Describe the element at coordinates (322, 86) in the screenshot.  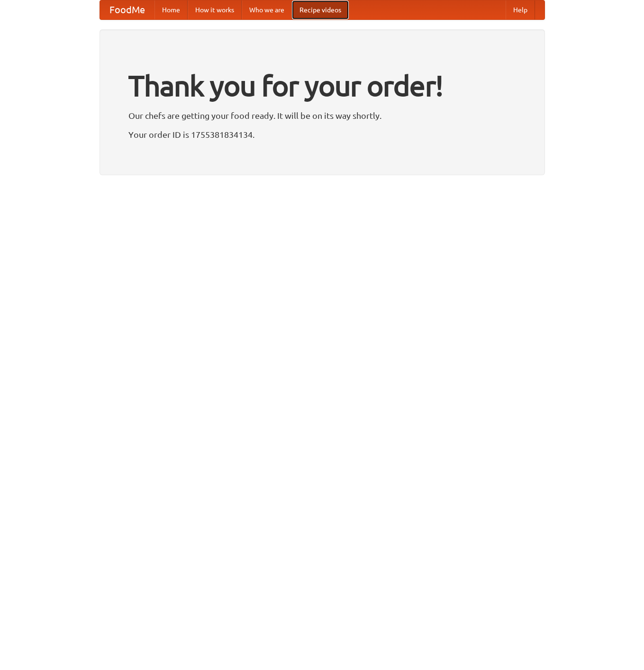
I see `h1: Thank you for your order!` at that location.